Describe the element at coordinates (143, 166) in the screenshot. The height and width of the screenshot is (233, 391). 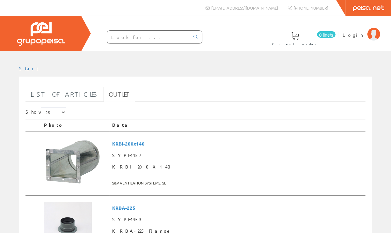
I see `font: KRBI-200X140` at that location.